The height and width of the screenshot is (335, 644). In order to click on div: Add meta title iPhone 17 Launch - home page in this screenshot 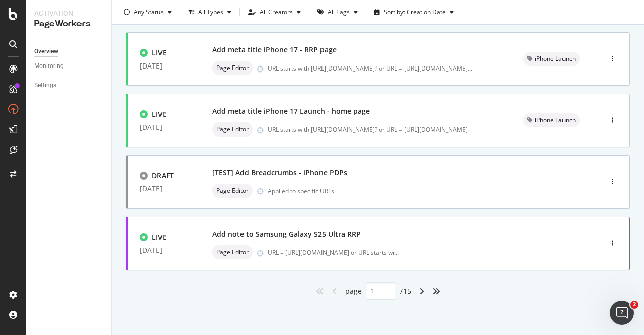, I will do `click(291, 112)`.